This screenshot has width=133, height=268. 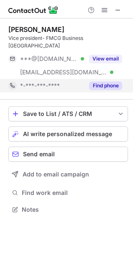 I want to click on span: Find work email, so click(x=73, y=193).